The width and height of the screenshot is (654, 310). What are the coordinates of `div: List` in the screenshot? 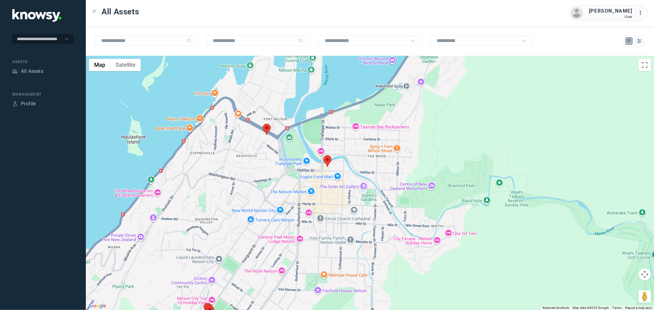 It's located at (640, 41).